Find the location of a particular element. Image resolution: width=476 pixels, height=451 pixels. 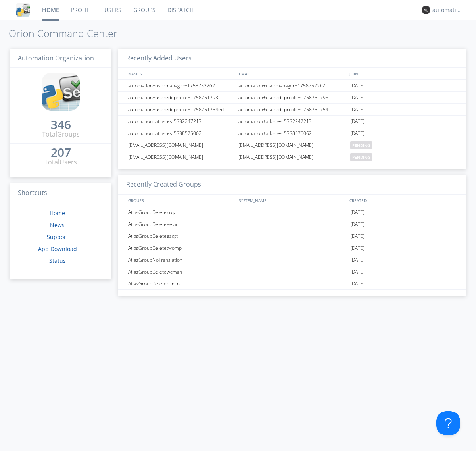

a: 346 is located at coordinates (61, 125).